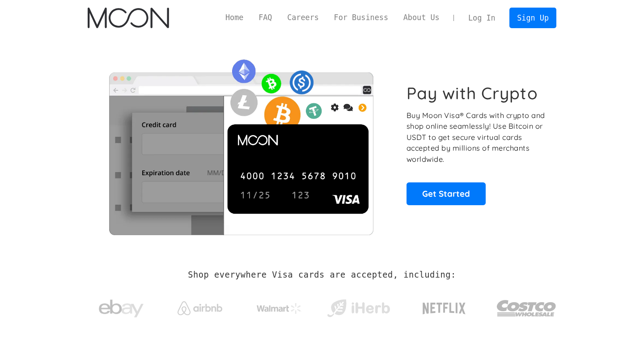 This screenshot has width=644, height=363. Describe the element at coordinates (121, 309) in the screenshot. I see `img: ebay` at that location.